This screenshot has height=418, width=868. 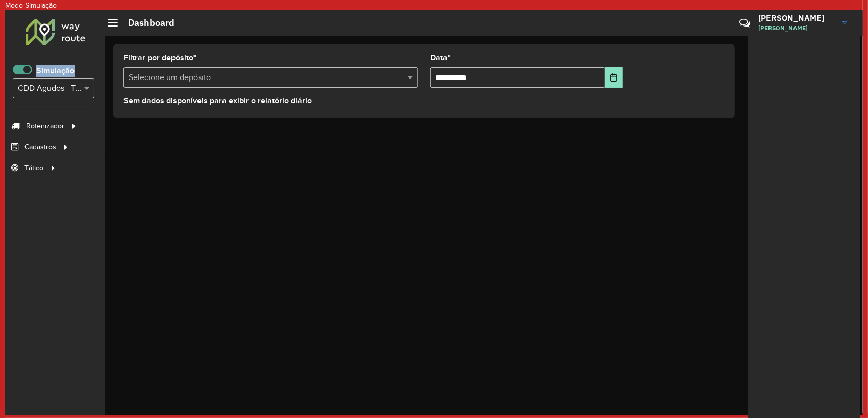 I want to click on span: Cadastros, so click(x=41, y=147).